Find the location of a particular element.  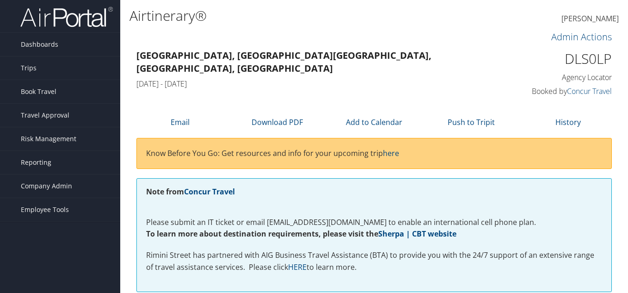

span: Travel Approval is located at coordinates (45, 115).